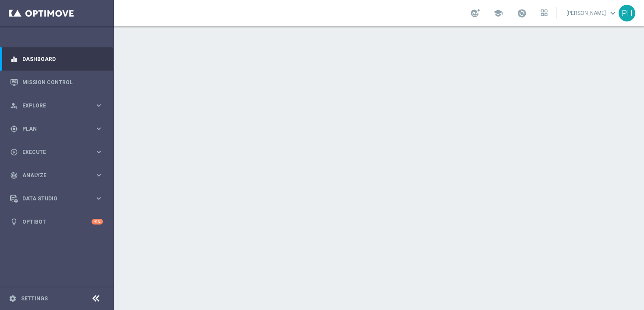 This screenshot has height=310, width=644. Describe the element at coordinates (58, 106) in the screenshot. I see `span: Explore` at that location.